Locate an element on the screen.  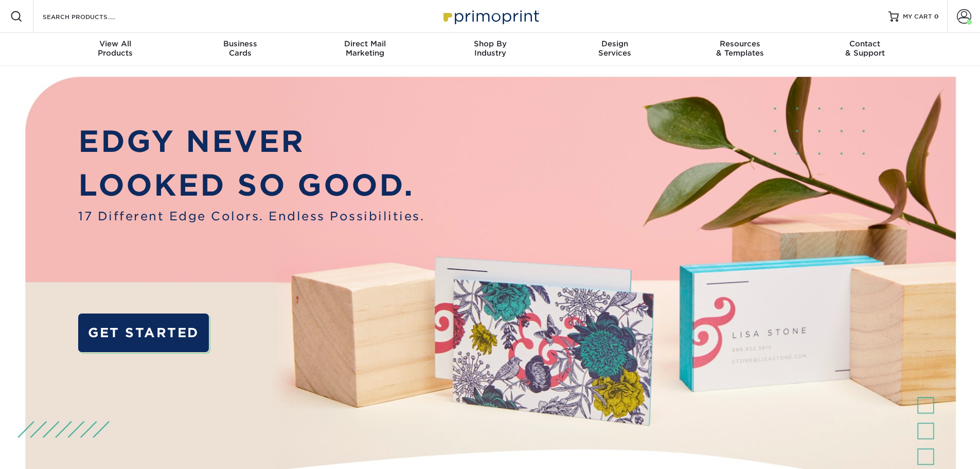
div: Services is located at coordinates (614, 48).